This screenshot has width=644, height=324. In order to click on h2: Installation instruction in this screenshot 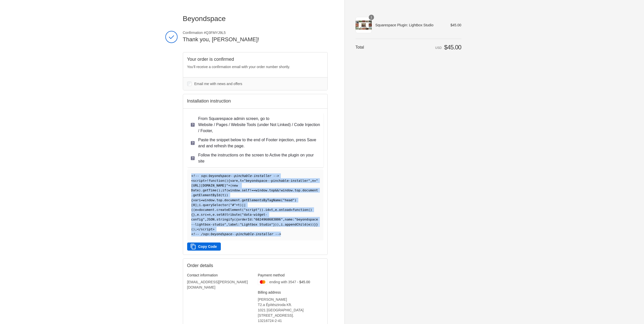, I will do `click(255, 101)`.